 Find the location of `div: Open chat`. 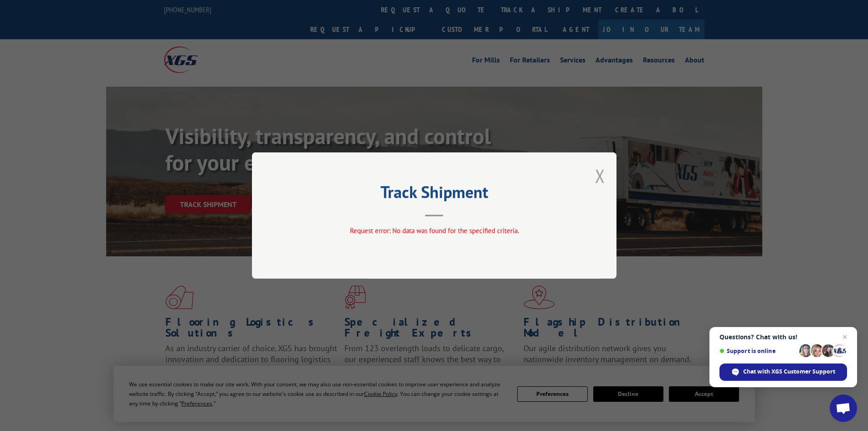

div: Open chat is located at coordinates (844, 408).